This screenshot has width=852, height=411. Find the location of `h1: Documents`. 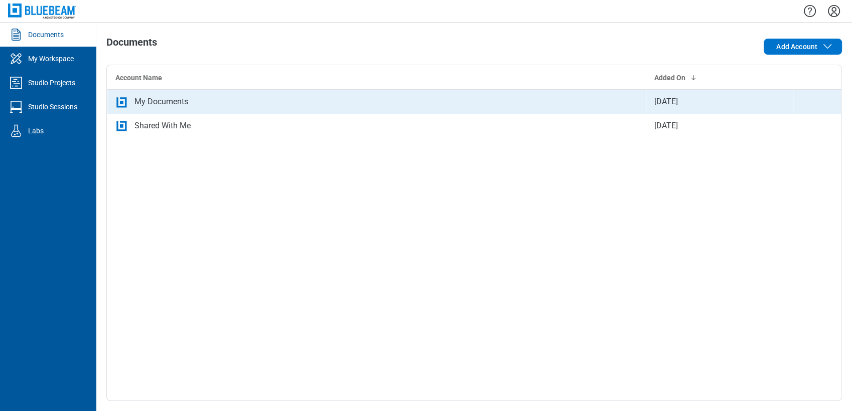

h1: Documents is located at coordinates (131, 45).